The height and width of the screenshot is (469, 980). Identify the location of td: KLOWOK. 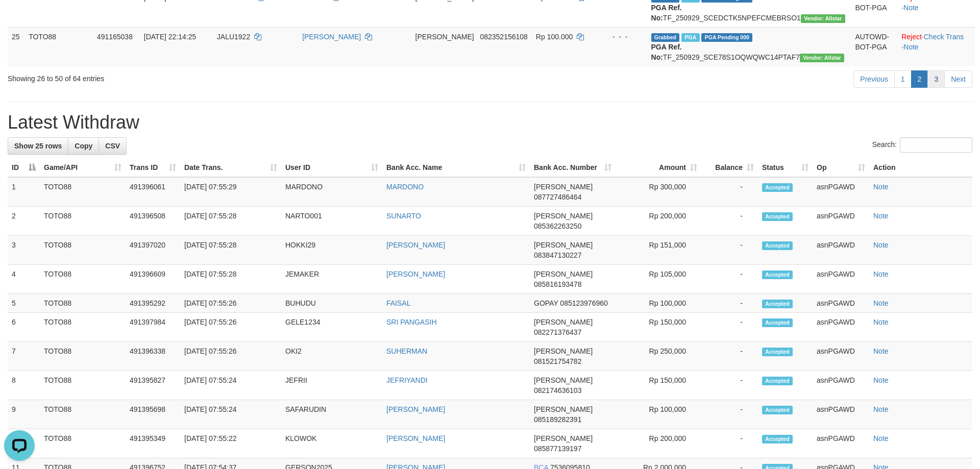
(332, 443).